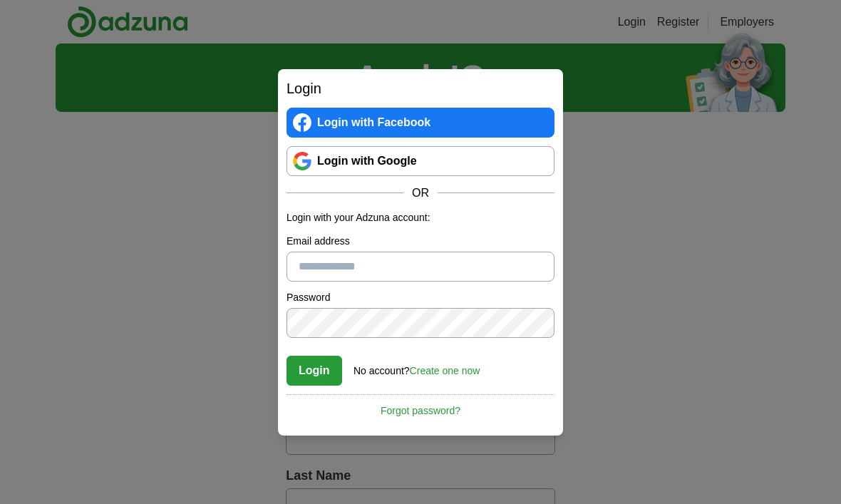 This screenshot has height=504, width=841. What do you see at coordinates (416, 367) in the screenshot?
I see `div: No account?` at bounding box center [416, 367].